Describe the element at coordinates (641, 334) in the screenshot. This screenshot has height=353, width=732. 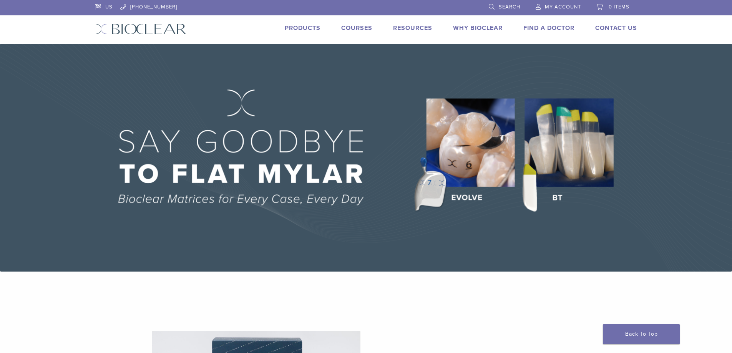
I see `a: Back To Top` at that location.